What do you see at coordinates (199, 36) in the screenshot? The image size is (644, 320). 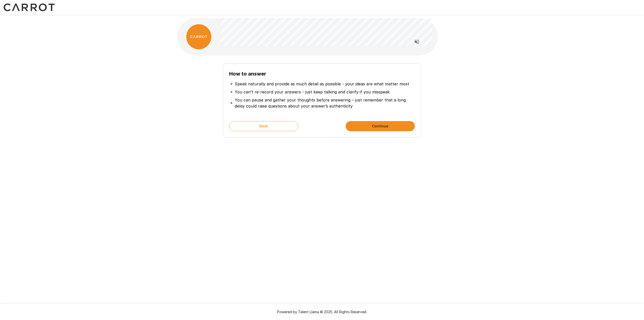 I see `img: carrot_logo.png` at bounding box center [199, 36].